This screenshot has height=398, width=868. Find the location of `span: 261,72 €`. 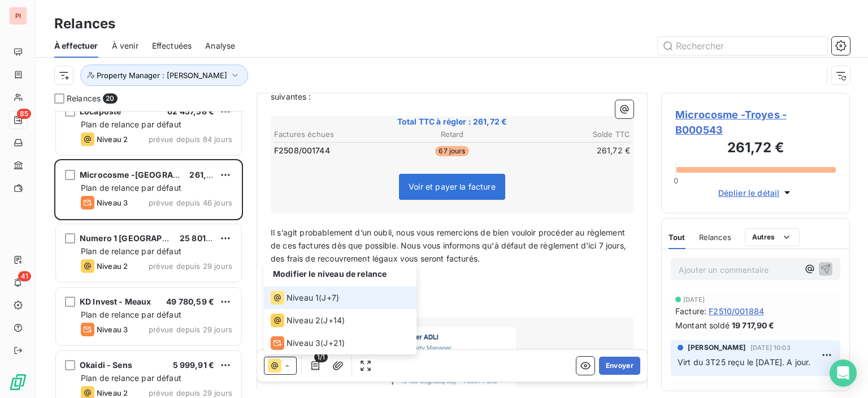

span: 261,72 € is located at coordinates (206, 174).